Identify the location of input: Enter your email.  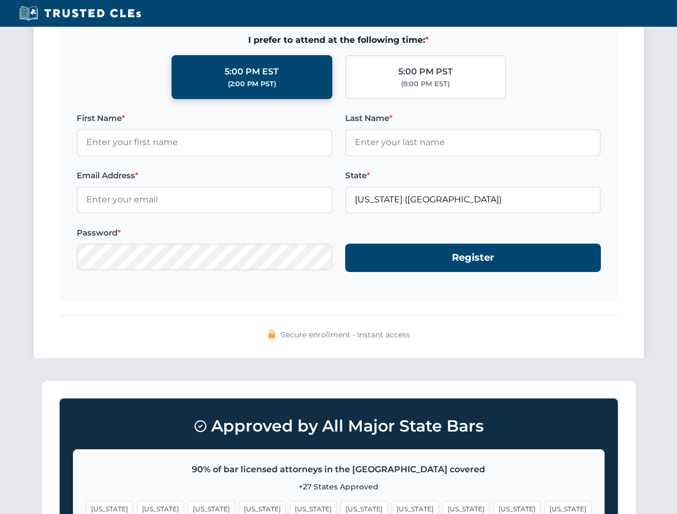
(204, 200).